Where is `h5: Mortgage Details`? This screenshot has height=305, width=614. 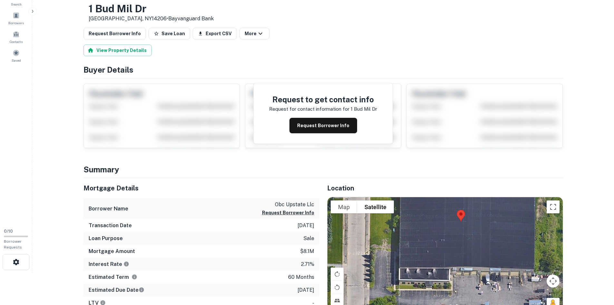
h5: Mortgage Details is located at coordinates (201, 188).